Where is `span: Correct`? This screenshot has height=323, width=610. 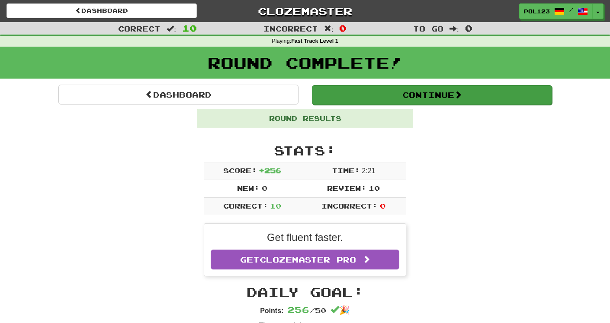
span: Correct is located at coordinates (139, 29).